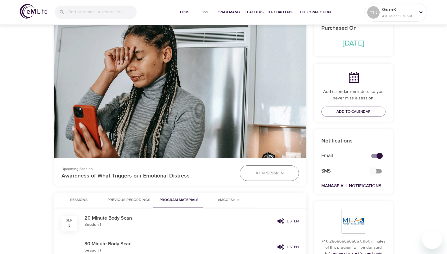 This screenshot has height=254, width=447. Describe the element at coordinates (281, 12) in the screenshot. I see `span: 1% Challenge` at that location.